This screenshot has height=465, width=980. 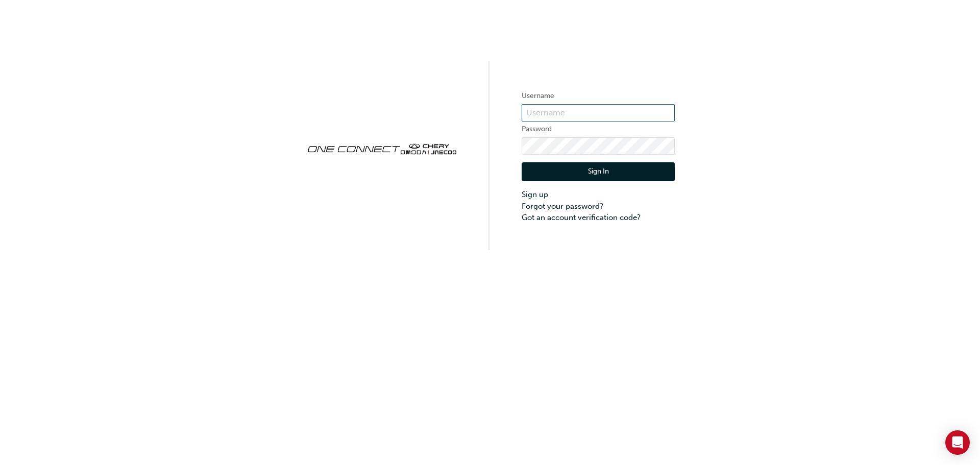 I want to click on label: Password, so click(x=599, y=129).